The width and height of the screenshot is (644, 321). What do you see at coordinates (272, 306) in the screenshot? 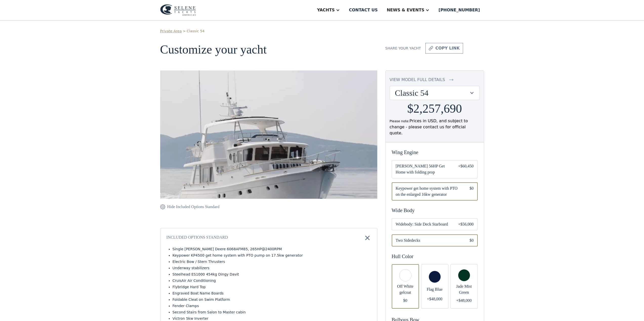
I see `li: Fender Clamps` at bounding box center [272, 306].